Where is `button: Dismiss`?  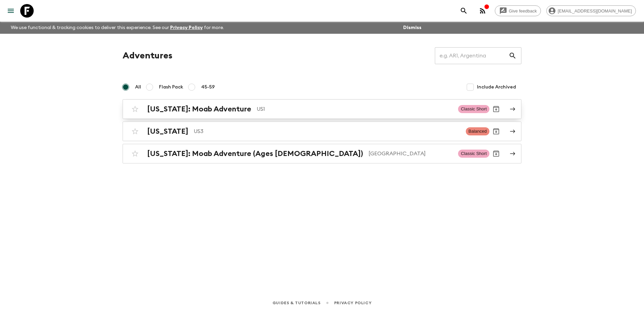
button: Dismiss is located at coordinates (412, 28).